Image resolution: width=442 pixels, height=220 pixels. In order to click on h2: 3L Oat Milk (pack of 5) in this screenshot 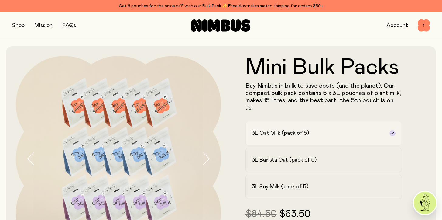, I will do `click(281, 133)`.